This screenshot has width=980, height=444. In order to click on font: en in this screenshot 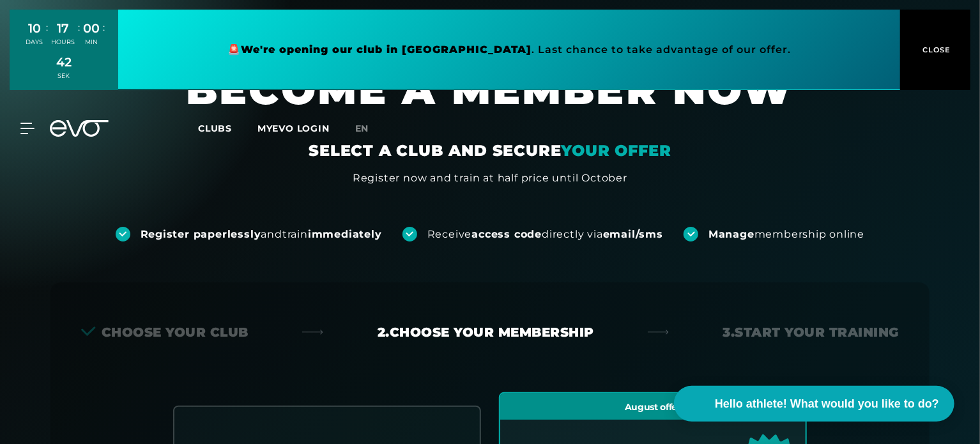, I will do `click(362, 128)`.